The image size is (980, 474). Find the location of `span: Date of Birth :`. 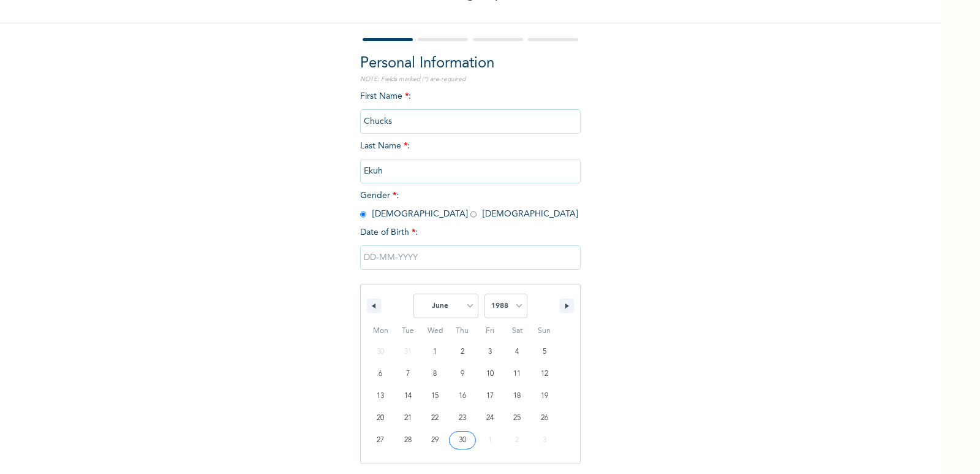

span: Date of Birth : is located at coordinates (389, 232).